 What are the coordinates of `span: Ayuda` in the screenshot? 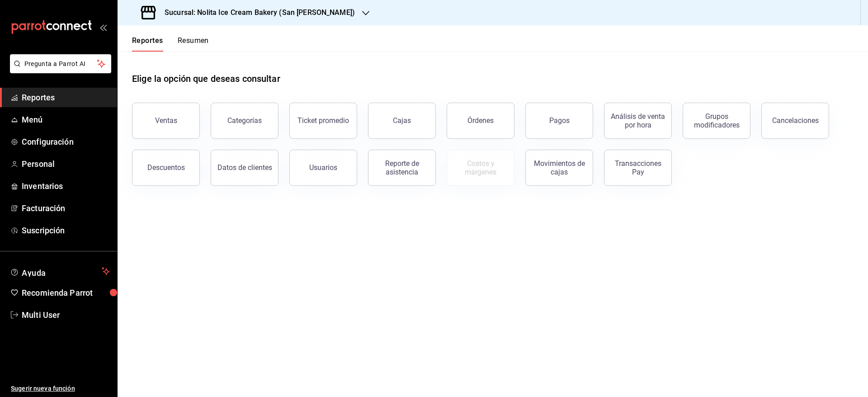 It's located at (59, 271).